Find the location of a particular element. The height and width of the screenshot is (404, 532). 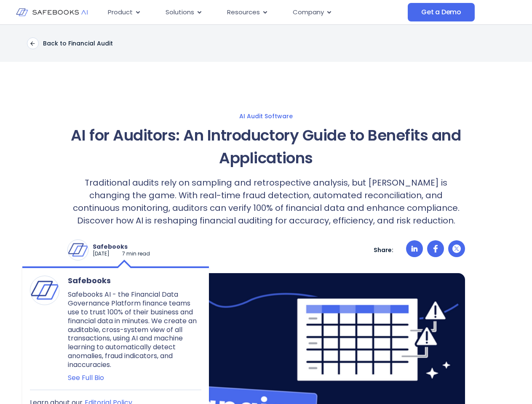

span: Resources is located at coordinates (243, 12).